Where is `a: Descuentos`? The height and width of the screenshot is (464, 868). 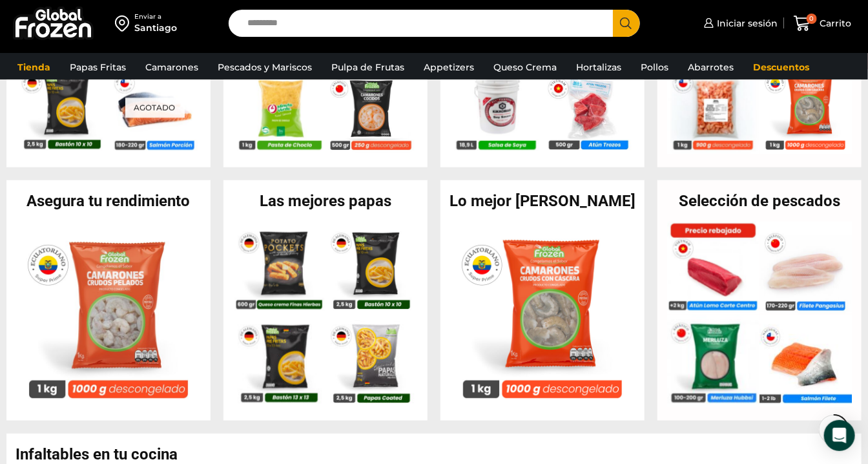 a: Descuentos is located at coordinates (781, 68).